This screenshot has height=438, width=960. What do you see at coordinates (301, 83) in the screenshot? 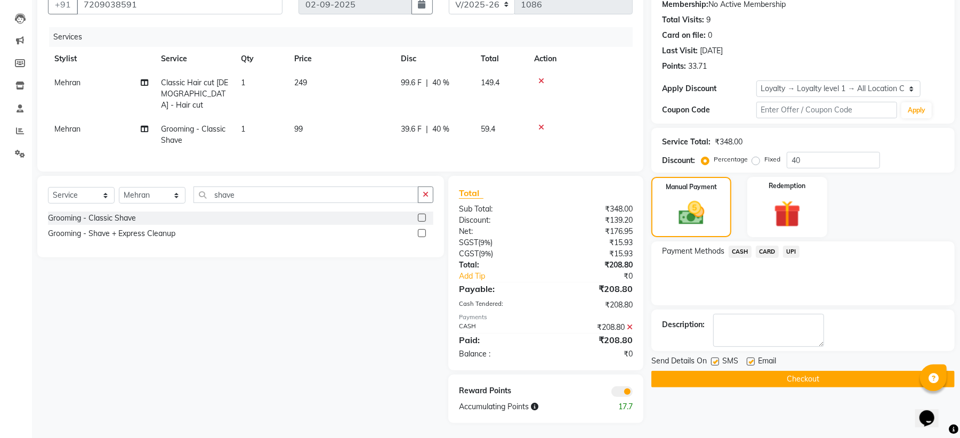
I see `span: 249` at bounding box center [301, 83].